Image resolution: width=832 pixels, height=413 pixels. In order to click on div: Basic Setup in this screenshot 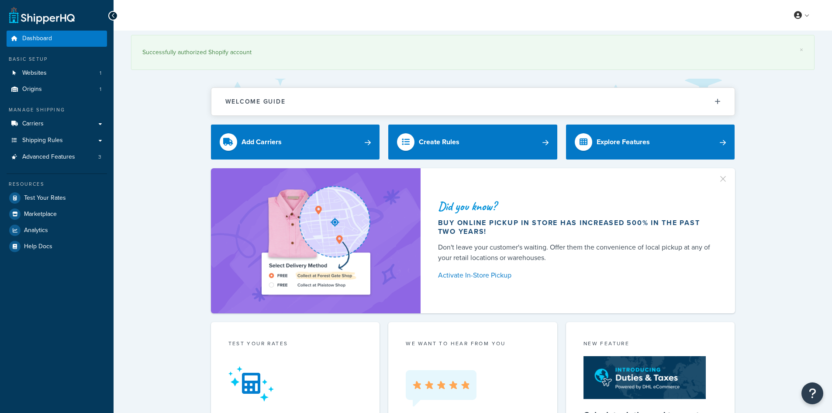, I will do `click(57, 59)`.